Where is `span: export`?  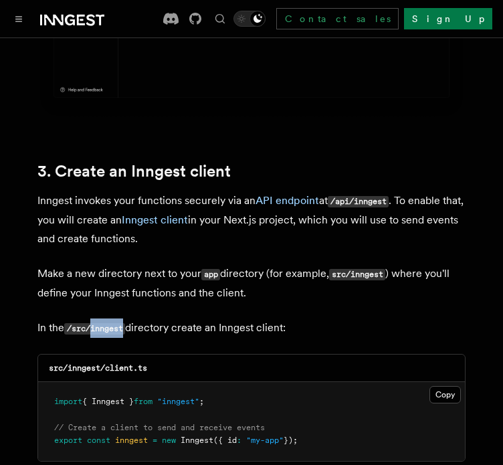
span: export is located at coordinates (68, 440).